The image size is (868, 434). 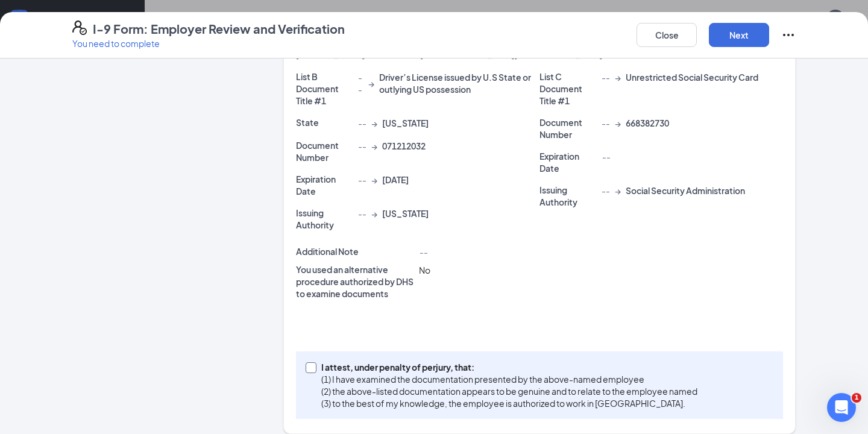 What do you see at coordinates (219, 29) in the screenshot?
I see `h4: I-9 Form: Employer Review and Verification` at bounding box center [219, 29].